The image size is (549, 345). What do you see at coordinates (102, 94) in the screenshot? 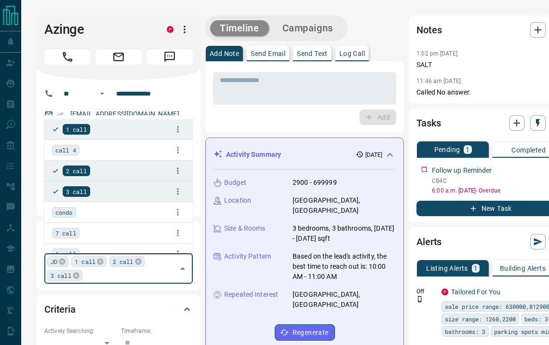
I see `button: Open` at bounding box center [102, 94].